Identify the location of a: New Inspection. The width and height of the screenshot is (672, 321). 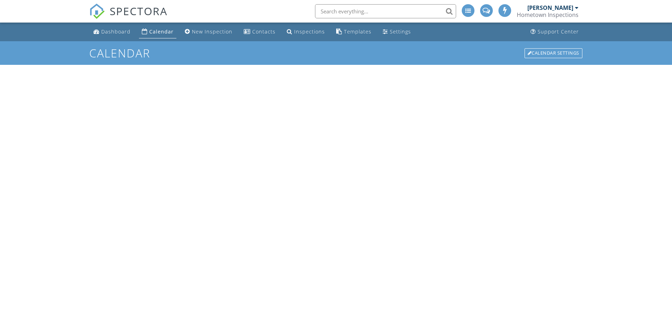
(208, 32).